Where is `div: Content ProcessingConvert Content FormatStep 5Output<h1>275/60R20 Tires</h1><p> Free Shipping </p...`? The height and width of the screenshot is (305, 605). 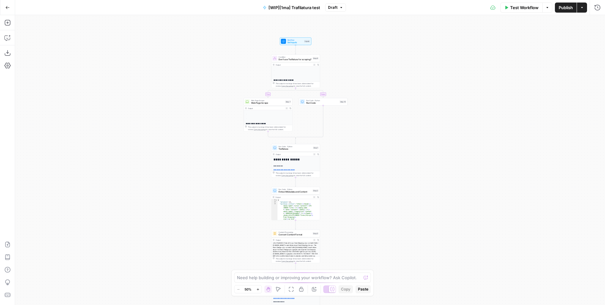
div: Content ProcessingConvert Content FormatStep 5Output<h1>275/60R20 Tires</h1><p> Free Shipping </p... is located at coordinates (296, 246).